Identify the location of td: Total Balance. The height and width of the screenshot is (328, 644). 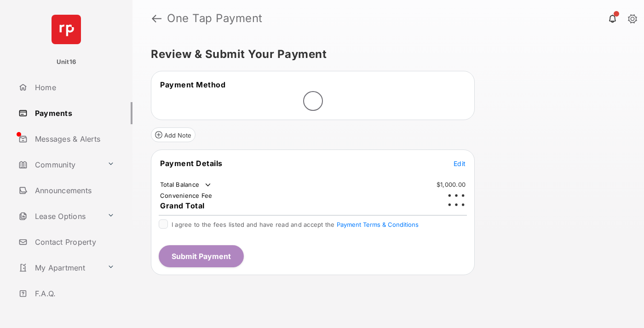
(186, 185).